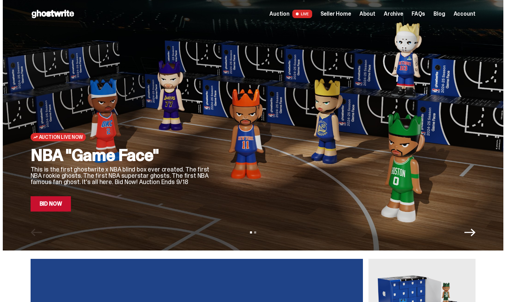 The image size is (511, 302). I want to click on button: View slide 1, so click(251, 232).